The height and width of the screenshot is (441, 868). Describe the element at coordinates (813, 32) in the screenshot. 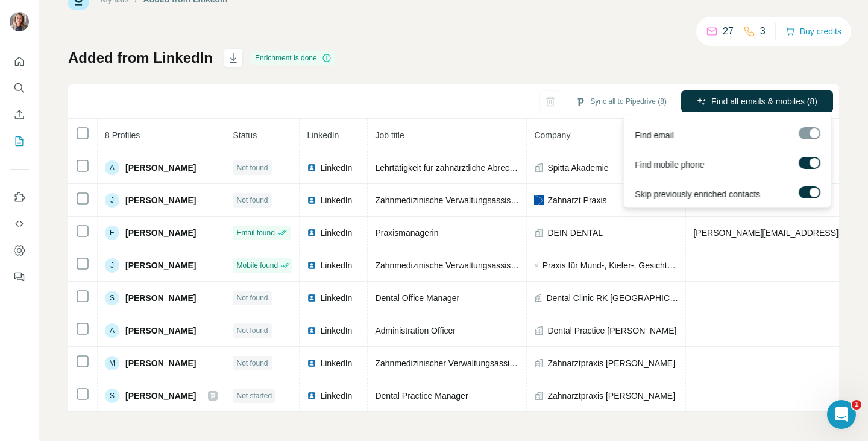

I see `button: Buy credits` at that location.